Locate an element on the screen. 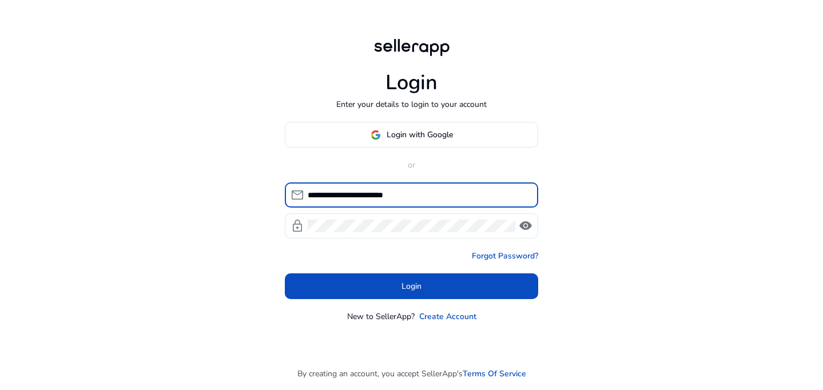 Image resolution: width=823 pixels, height=390 pixels. button: Login with Google is located at coordinates (411, 134).